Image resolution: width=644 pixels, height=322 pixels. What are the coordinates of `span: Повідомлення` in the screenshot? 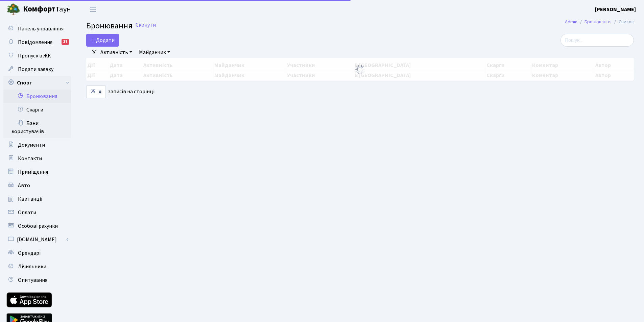 It's located at (35, 42).